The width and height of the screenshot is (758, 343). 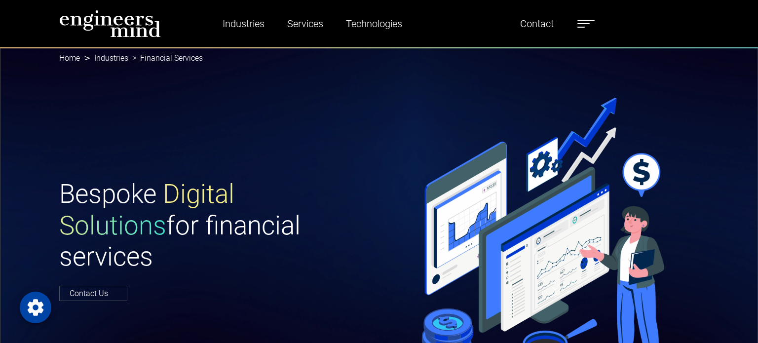 I want to click on li: Financial Services, so click(x=165, y=58).